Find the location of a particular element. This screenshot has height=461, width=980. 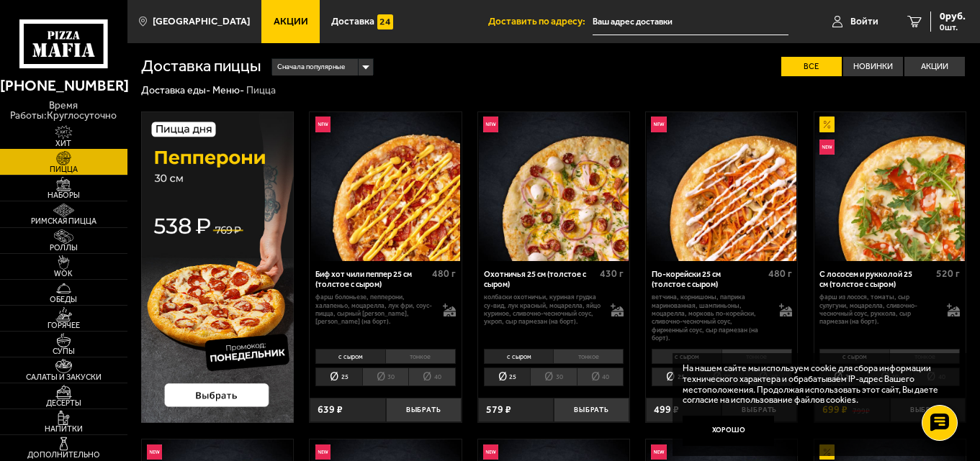

img: Акционный is located at coordinates (827, 124).